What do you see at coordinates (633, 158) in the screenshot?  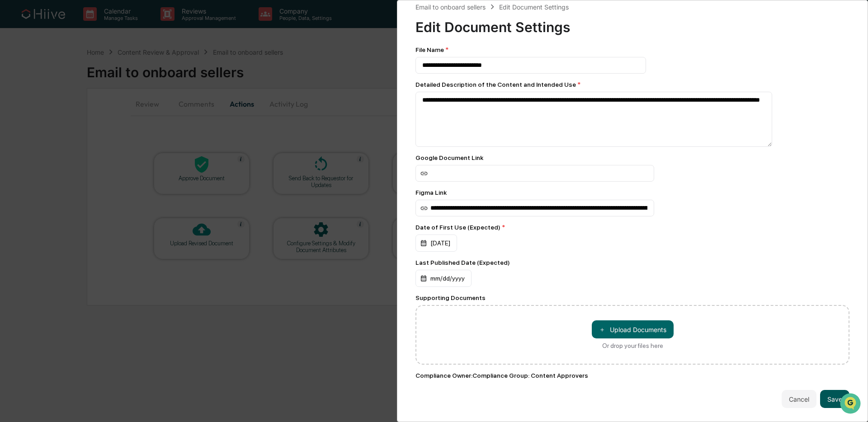 I see `div: Google Document Link` at bounding box center [633, 158].